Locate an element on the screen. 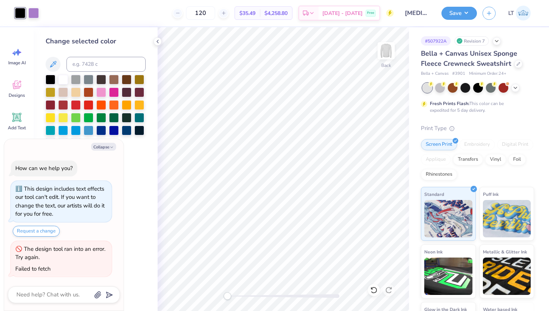  a: LT is located at coordinates (520, 13).